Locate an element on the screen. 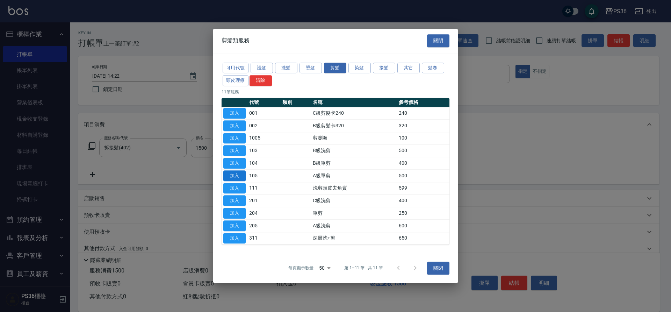 This screenshot has width=671, height=312. p: 11 筆服務 is located at coordinates (335, 92).